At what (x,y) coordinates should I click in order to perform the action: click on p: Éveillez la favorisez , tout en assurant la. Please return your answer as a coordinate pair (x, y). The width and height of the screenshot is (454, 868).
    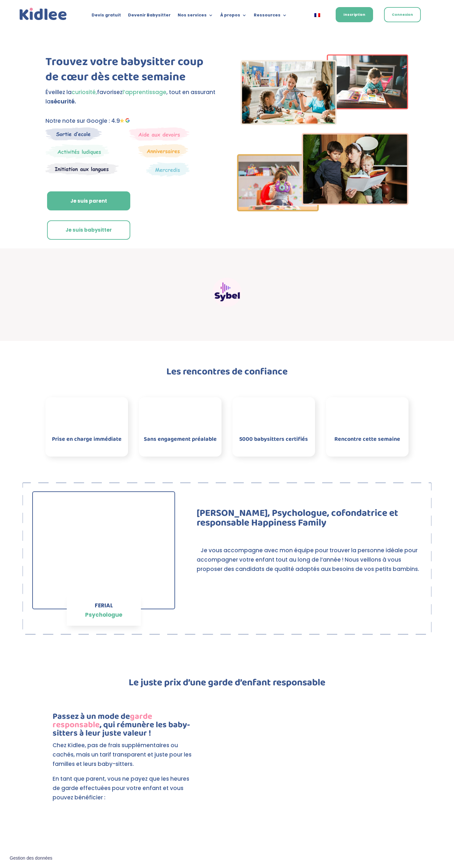
    Looking at the image, I should click on (131, 97).